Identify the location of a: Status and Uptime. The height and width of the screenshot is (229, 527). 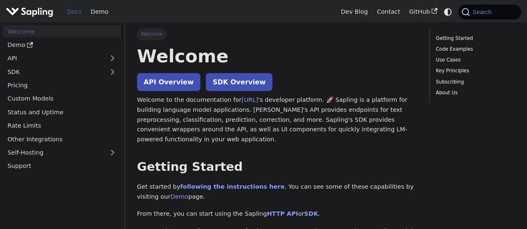
(62, 112).